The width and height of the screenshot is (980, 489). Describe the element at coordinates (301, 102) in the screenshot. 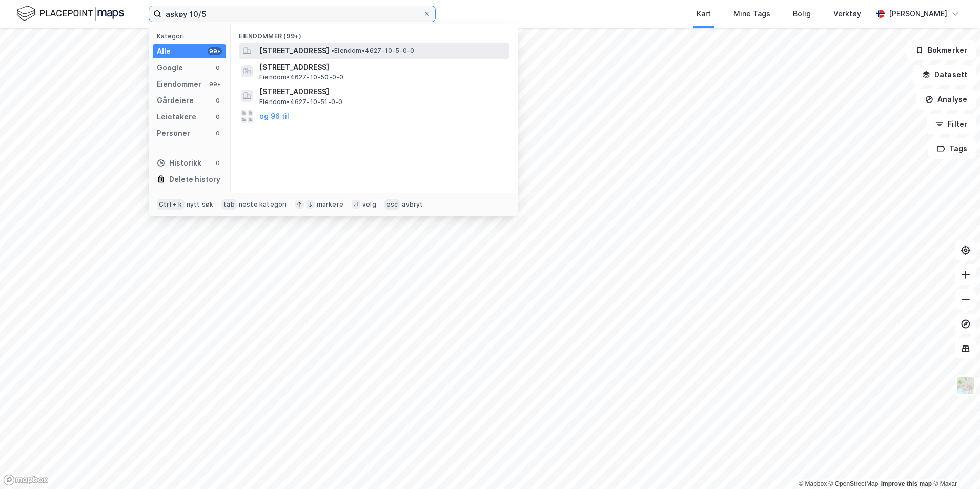

I see `span: Eiendom • 4627-10-51-0-0` at that location.